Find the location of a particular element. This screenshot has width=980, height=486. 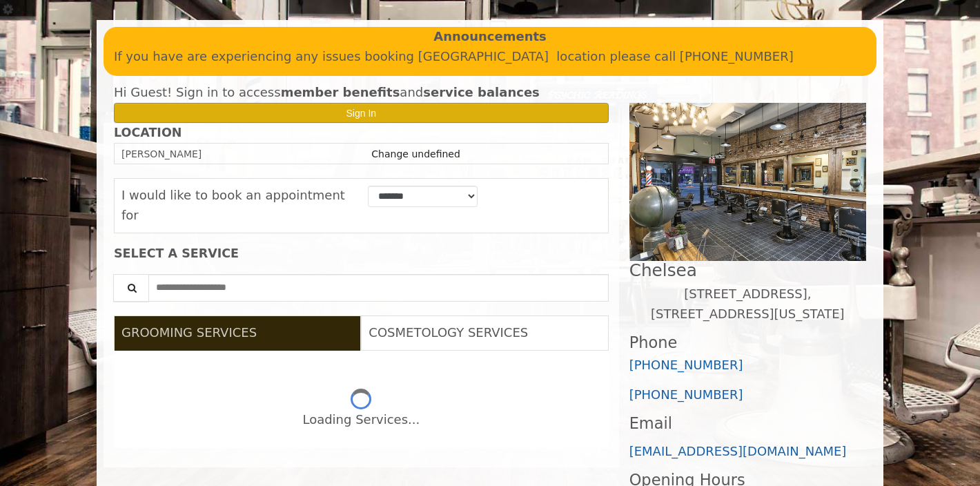

div: SELECT A SERVICE is located at coordinates (361, 253).